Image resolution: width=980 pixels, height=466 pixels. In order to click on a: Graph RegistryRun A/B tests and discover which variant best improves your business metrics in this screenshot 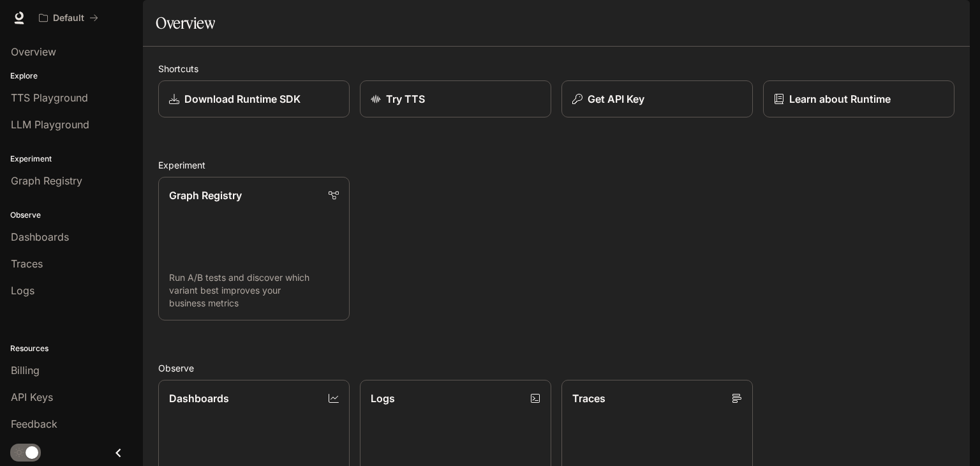, I will do `click(254, 248)`.